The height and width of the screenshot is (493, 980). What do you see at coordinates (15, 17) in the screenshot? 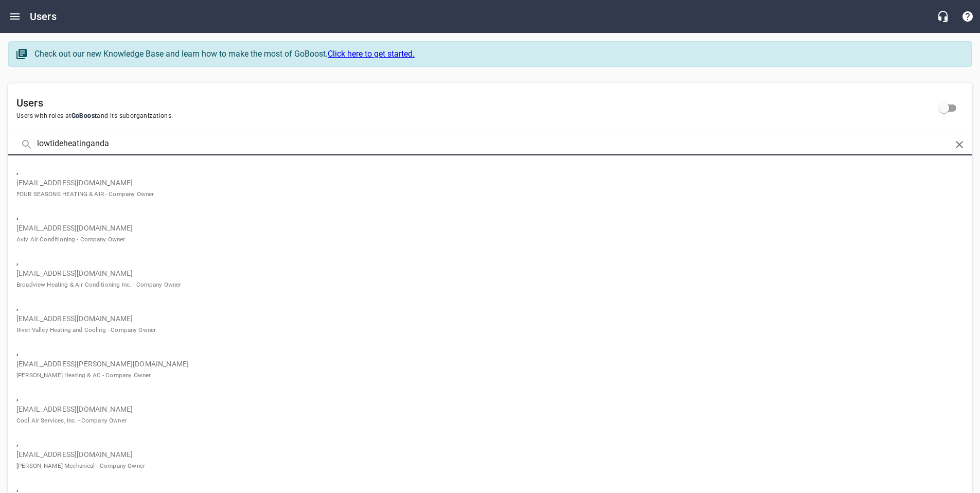
I see `button: Open drawer` at bounding box center [15, 17].